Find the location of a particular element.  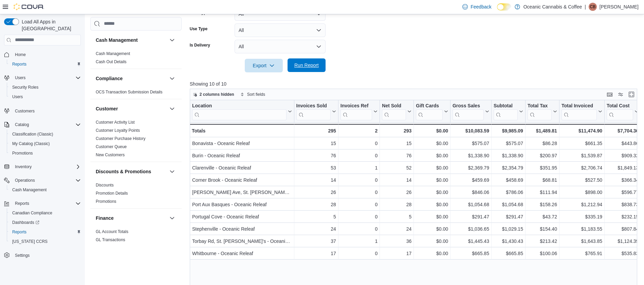

div: $1,643.85 is located at coordinates (582, 241).